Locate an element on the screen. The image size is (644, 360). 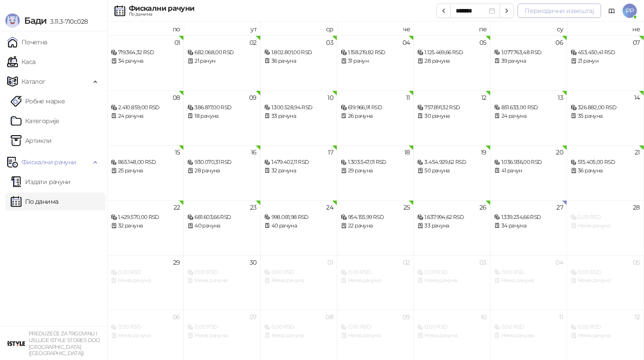
div: 41 рачун is located at coordinates (529, 170).